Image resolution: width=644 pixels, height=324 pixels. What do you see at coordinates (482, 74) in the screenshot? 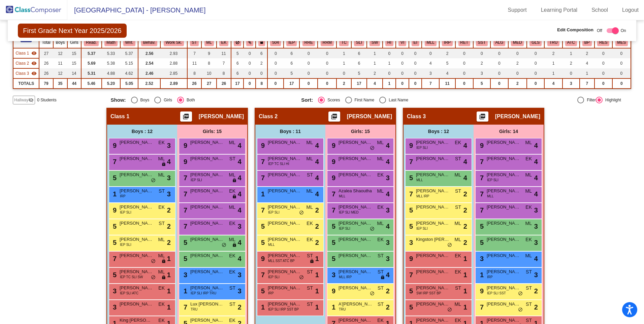
I see `td: 3` at bounding box center [482, 74].